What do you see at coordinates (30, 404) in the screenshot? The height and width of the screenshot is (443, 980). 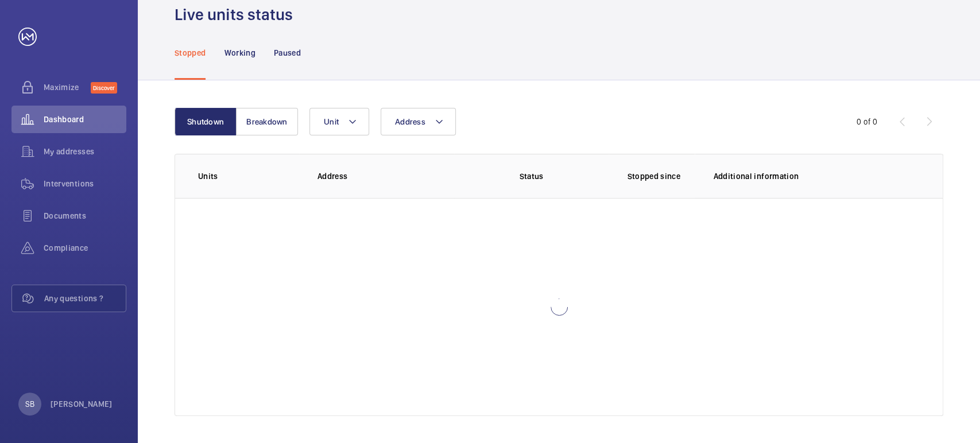 I see `p: SB` at bounding box center [30, 404].